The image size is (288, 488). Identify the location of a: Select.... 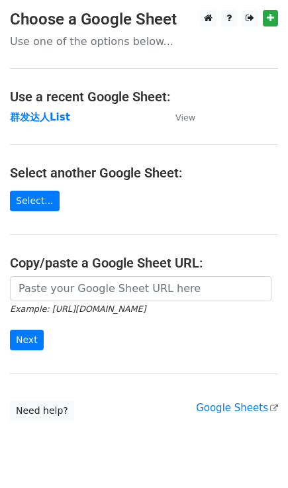
(34, 200).